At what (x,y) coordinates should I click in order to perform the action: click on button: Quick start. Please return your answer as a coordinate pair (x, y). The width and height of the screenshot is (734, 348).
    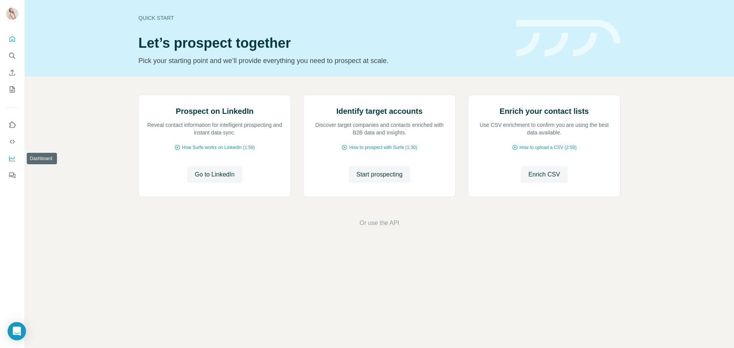
    Looking at the image, I should click on (12, 39).